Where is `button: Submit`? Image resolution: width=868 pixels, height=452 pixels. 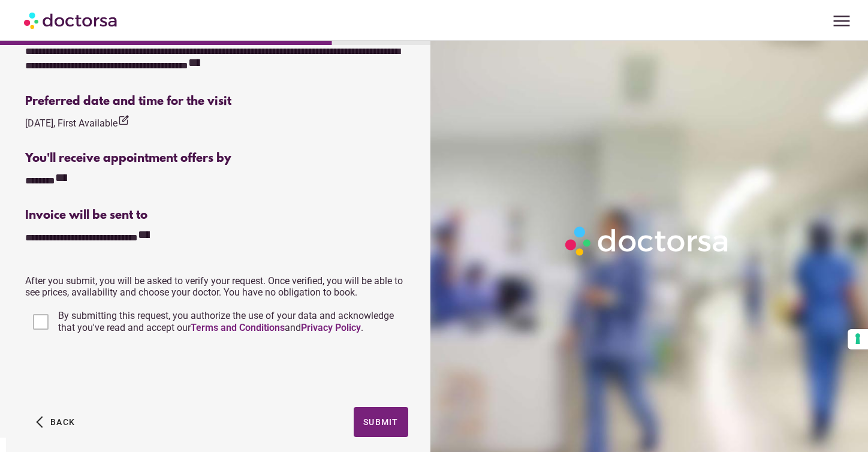 button: Submit is located at coordinates (380, 422).